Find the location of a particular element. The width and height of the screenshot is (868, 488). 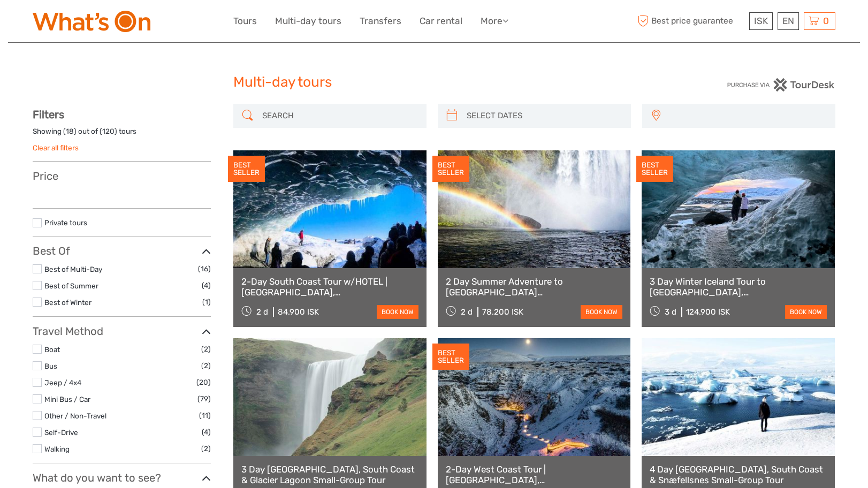

label: 18 is located at coordinates (69, 131).